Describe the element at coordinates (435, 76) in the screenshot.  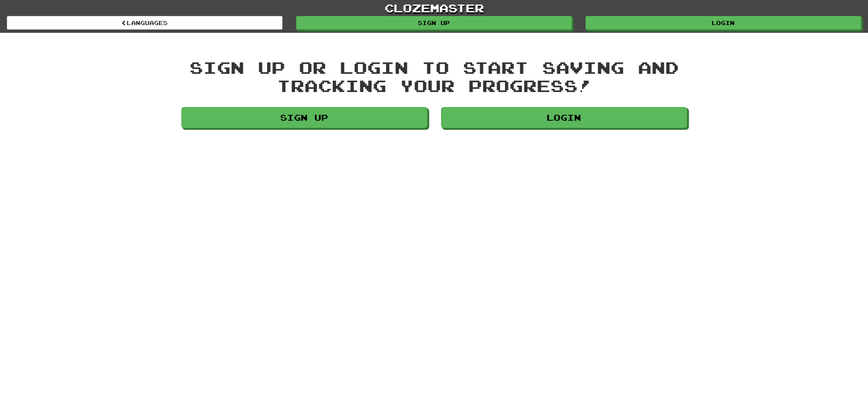
I see `div: Sign up or login to start saving and tracking your progress!` at that location.